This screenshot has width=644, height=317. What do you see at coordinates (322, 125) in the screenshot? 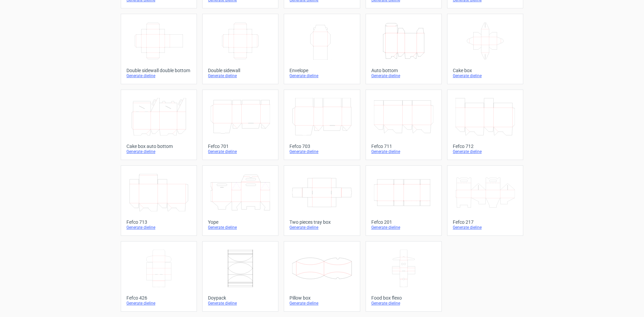
I see `a: Fefco 703Generate dieline` at bounding box center [322, 125].